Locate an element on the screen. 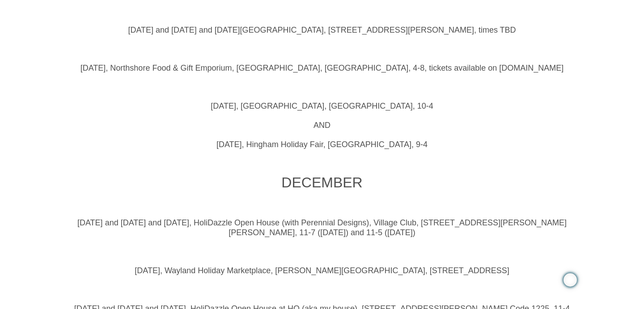  span: DECEMBER is located at coordinates (322, 182).